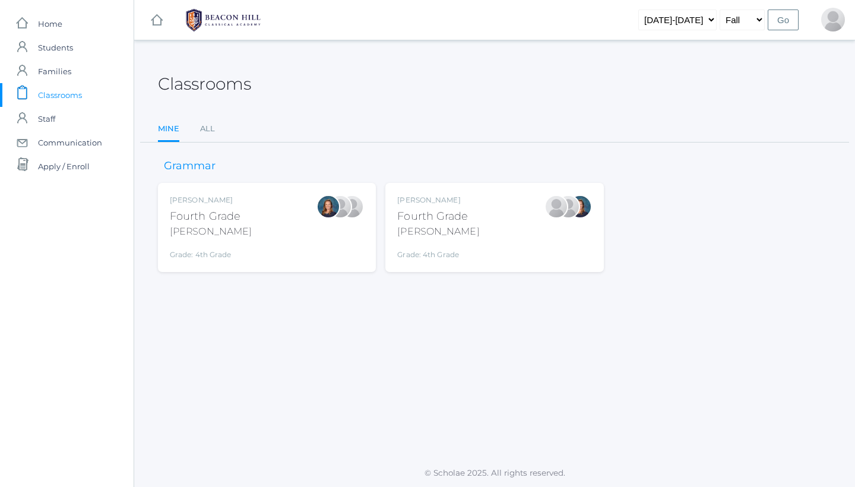  What do you see at coordinates (207, 129) in the screenshot?
I see `a: All` at bounding box center [207, 129].